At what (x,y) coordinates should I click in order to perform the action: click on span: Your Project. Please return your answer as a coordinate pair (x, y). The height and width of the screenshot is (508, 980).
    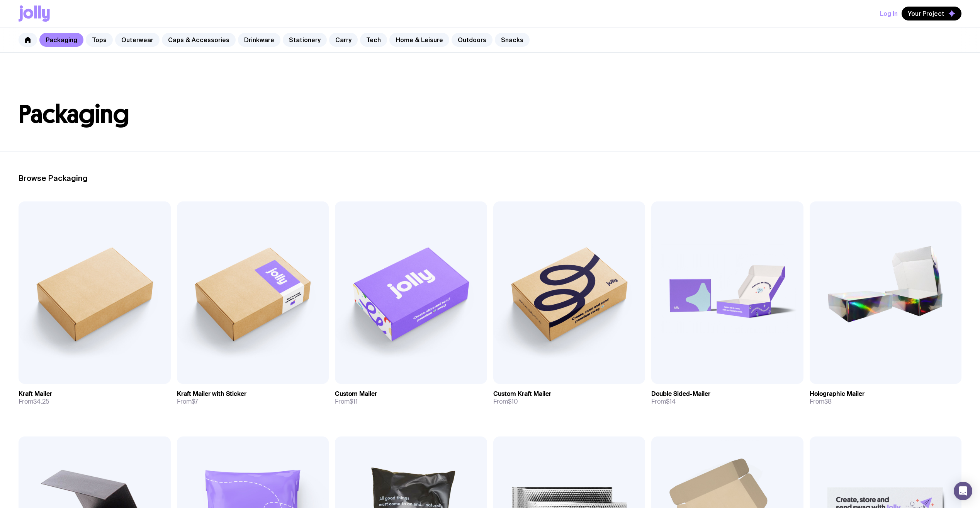
    Looking at the image, I should click on (926, 14).